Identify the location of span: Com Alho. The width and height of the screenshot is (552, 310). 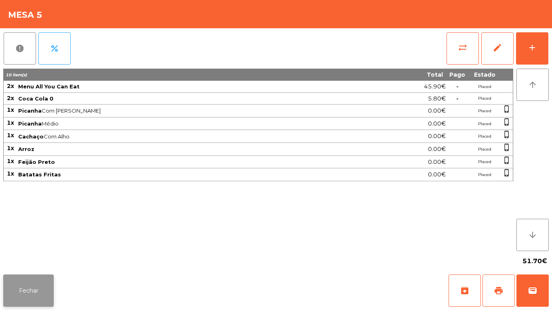
(186, 137).